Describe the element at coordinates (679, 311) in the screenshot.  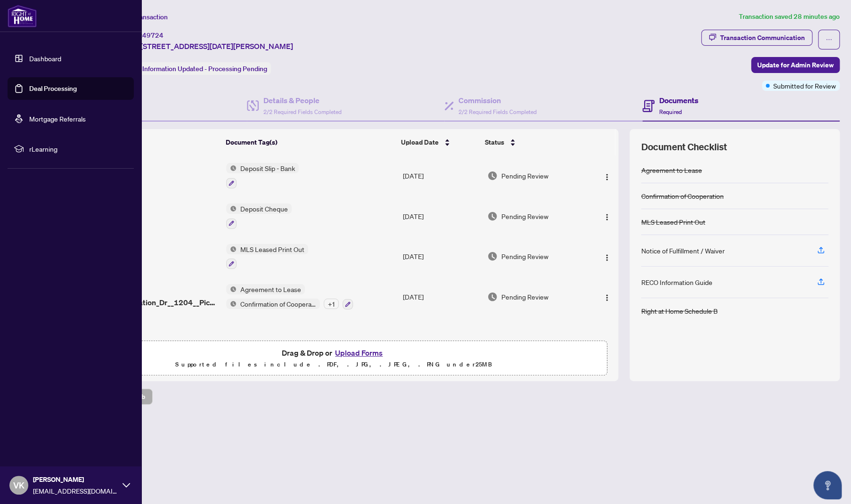
I see `div: Right at Home Schedule B` at that location.